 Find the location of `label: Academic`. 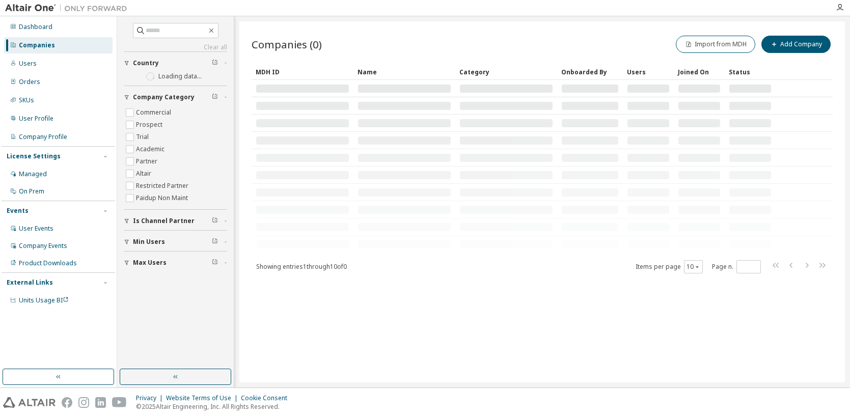

label: Academic is located at coordinates (151, 149).